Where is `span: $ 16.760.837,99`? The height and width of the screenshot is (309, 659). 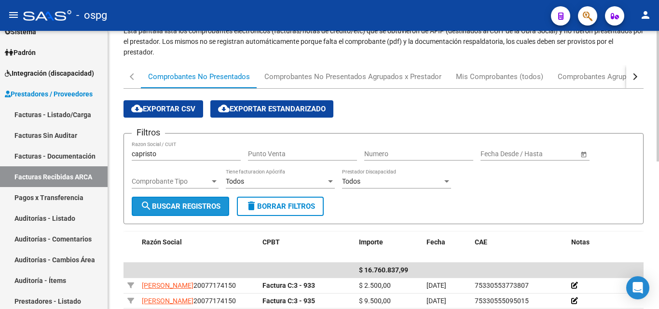
span: $ 16.760.837,99 is located at coordinates (383, 270).